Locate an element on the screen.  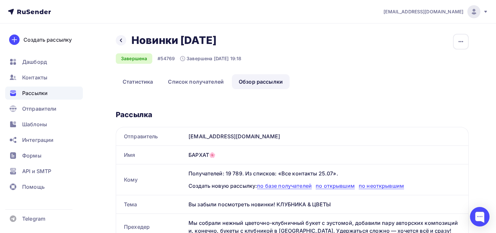
span: по базе получателей is located at coordinates (284, 186).